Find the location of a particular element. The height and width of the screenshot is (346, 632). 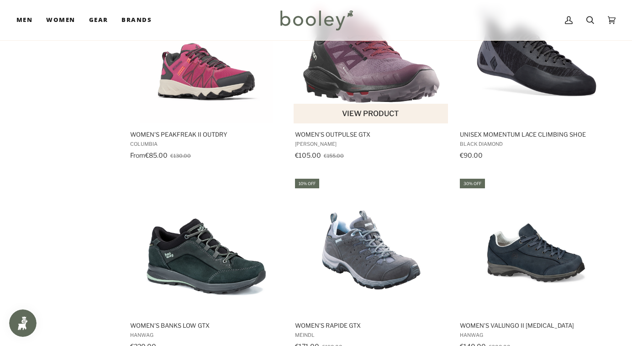

span: Brands is located at coordinates (137, 20).